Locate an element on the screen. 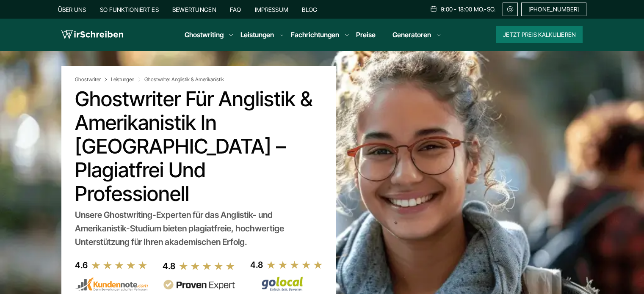  a: Über uns is located at coordinates (72, 9).